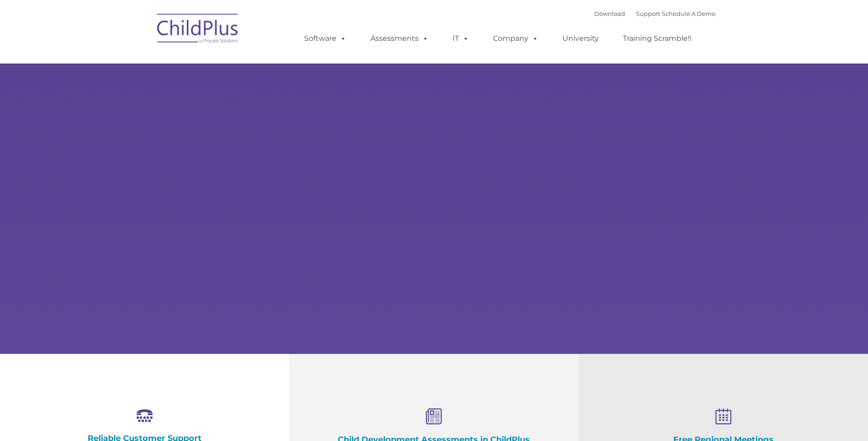 This screenshot has height=441, width=868. What do you see at coordinates (198, 30) in the screenshot?
I see `img: ChildPlus by Procare Solutions` at bounding box center [198, 30].